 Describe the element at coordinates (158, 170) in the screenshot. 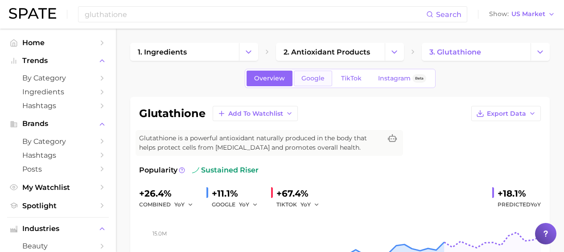

I see `span: Popularity` at that location.